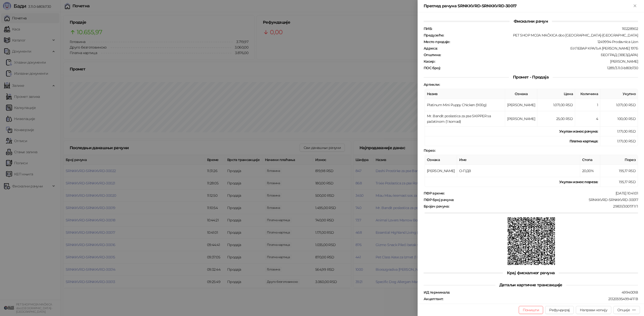 The height and width of the screenshot is (316, 644). Describe the element at coordinates (539, 68) in the screenshot. I see `div: 1289/3.11.0-b80b730` at that location.